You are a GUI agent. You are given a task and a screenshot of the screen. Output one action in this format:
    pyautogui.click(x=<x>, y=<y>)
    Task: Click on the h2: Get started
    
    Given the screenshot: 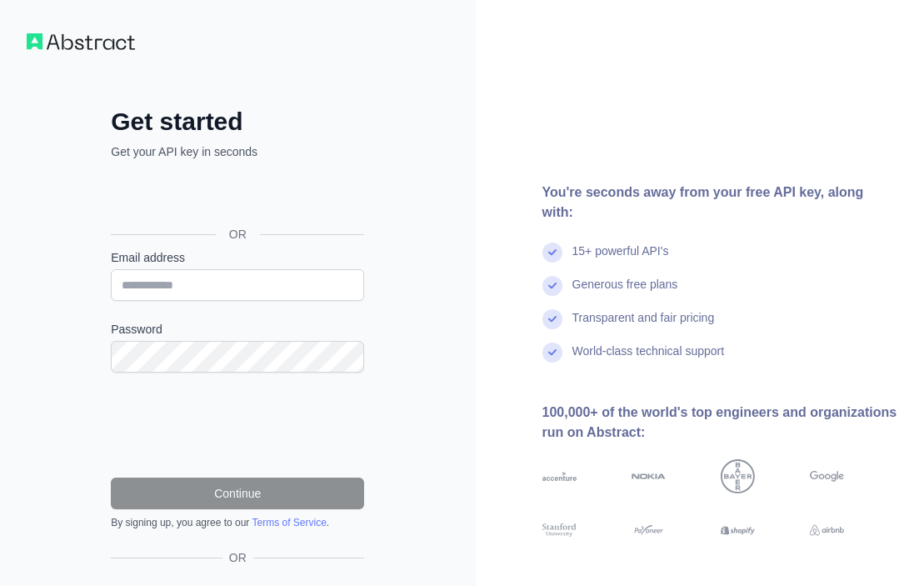 What is the action you would take?
    pyautogui.click(x=238, y=121)
    